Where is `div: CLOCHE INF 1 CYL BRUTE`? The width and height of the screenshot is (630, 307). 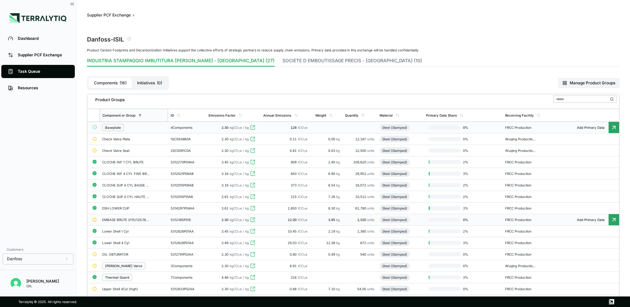 div: CLOCHE INF 1 CYL BRUTE is located at coordinates (126, 162).